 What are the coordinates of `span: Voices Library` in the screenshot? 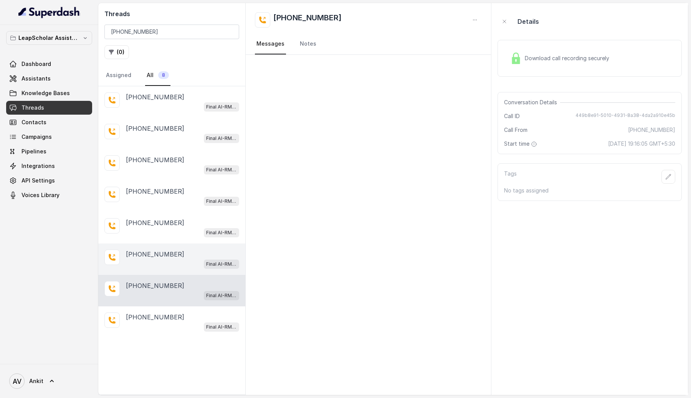 It's located at (40, 195).